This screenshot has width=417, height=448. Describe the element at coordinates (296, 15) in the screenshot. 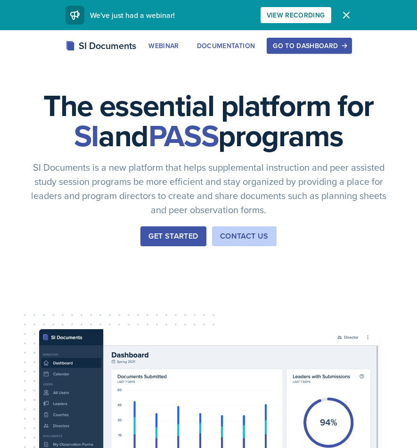

I see `div: View Recording` at that location.